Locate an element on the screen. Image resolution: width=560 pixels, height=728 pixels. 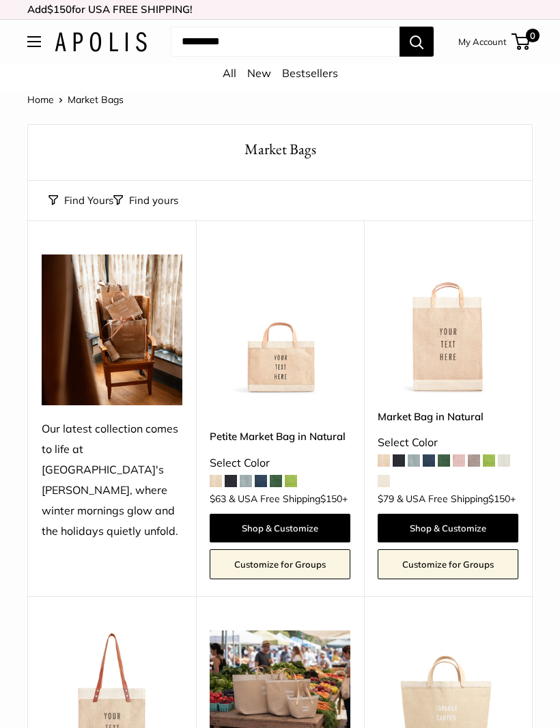
a: Petite Market Bag in NaturalPetite Market Bag in Natural is located at coordinates (280, 325).